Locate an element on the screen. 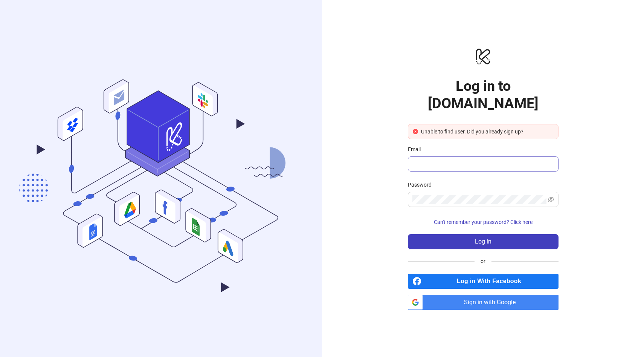 The height and width of the screenshot is (357, 644). a: Sign in with Google is located at coordinates (483, 302).